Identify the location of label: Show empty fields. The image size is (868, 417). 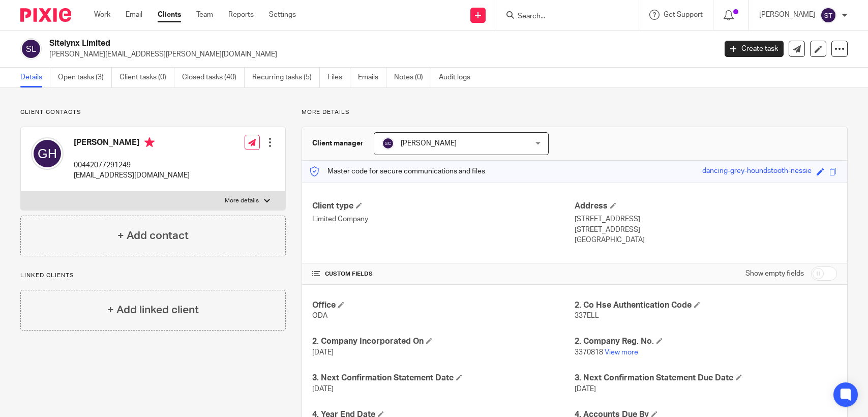
(774, 274).